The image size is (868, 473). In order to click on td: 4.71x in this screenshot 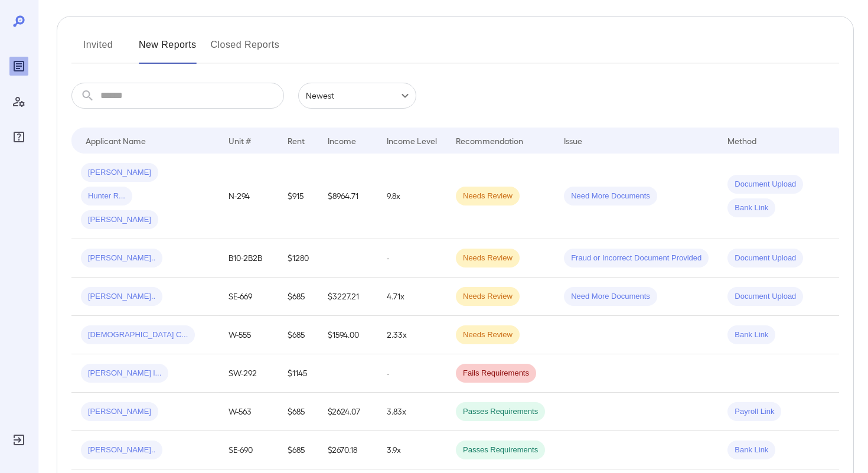, I will do `click(412, 297)`.